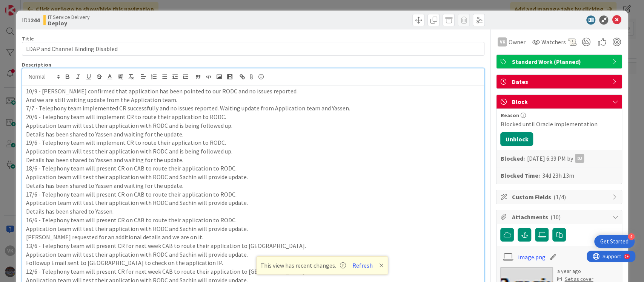  Describe the element at coordinates (560, 82) in the screenshot. I see `span: Dates` at that location.